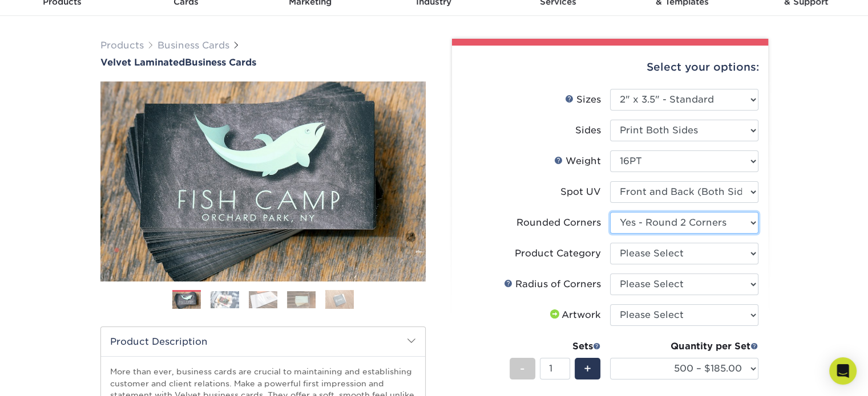  Describe the element at coordinates (193, 45) in the screenshot. I see `a: Business Cards` at that location.